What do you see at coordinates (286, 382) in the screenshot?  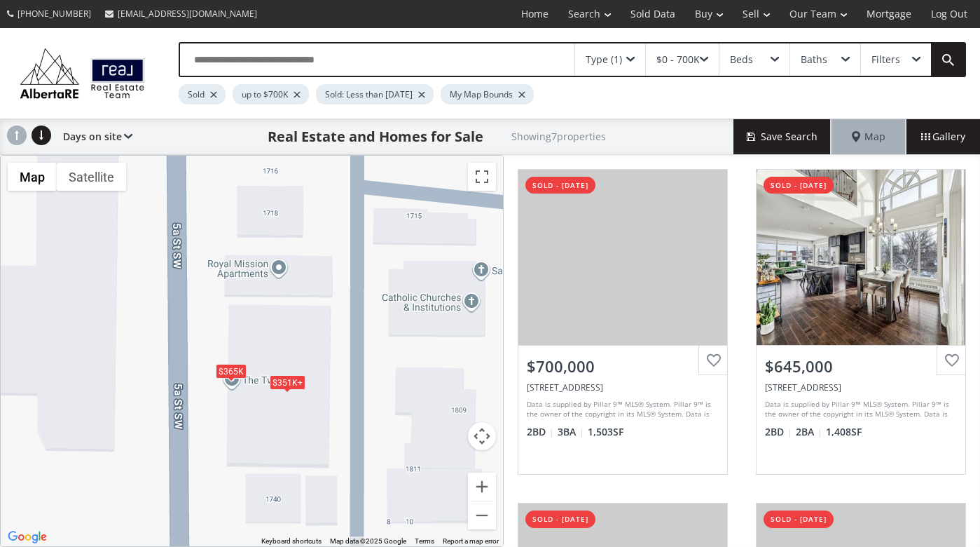 I see `div: $351K+` at bounding box center [286, 382].